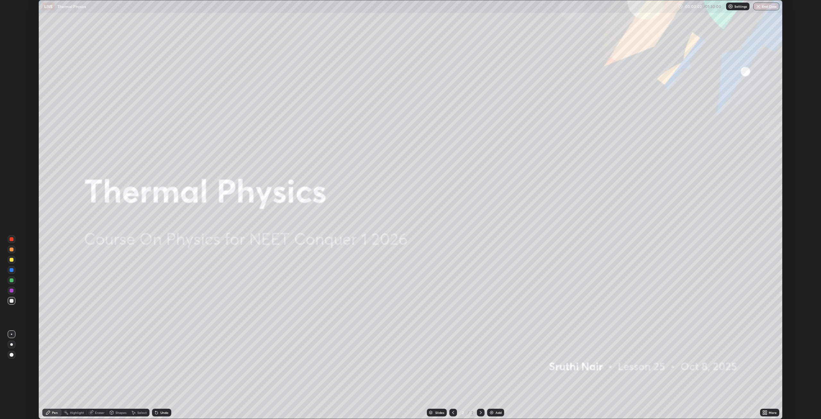 This screenshot has width=821, height=419. What do you see at coordinates (773, 412) in the screenshot?
I see `div: More` at bounding box center [773, 412].